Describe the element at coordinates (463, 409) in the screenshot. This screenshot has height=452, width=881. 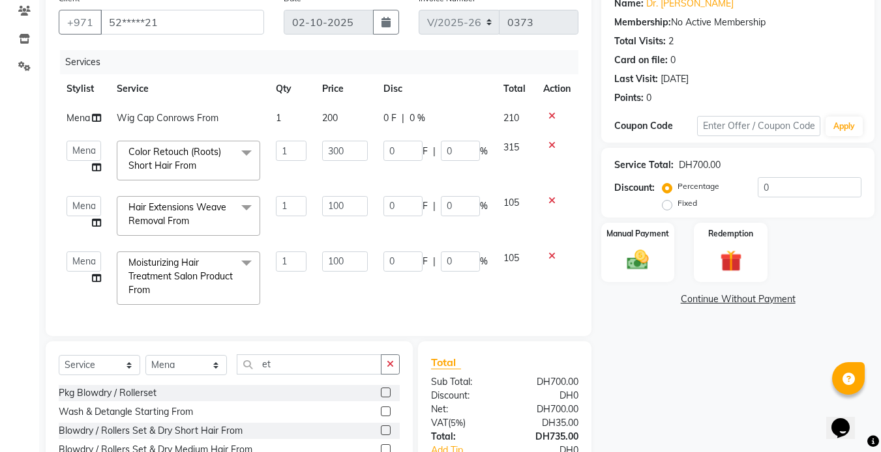
I see `div: Net:` at that location.